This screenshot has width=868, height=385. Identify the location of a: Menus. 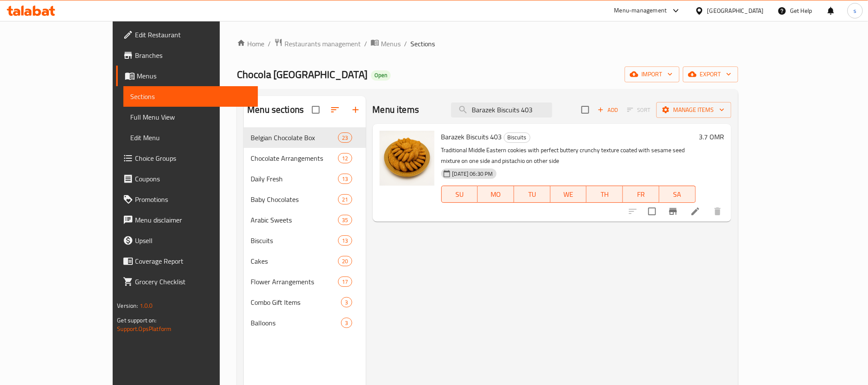
(386, 44).